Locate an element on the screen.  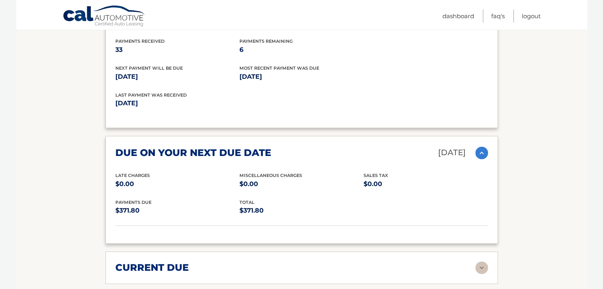
span: Payments Remaining is located at coordinates (266, 41).